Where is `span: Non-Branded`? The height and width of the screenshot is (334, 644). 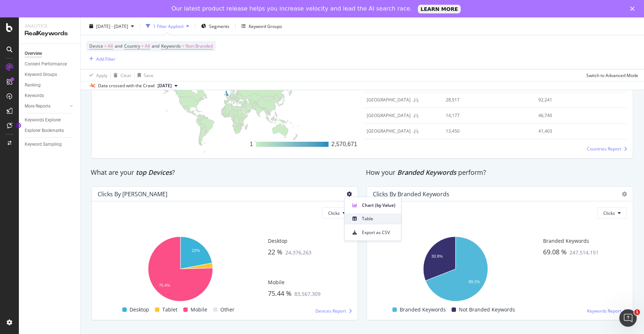
span: Non-Branded is located at coordinates (199, 46).